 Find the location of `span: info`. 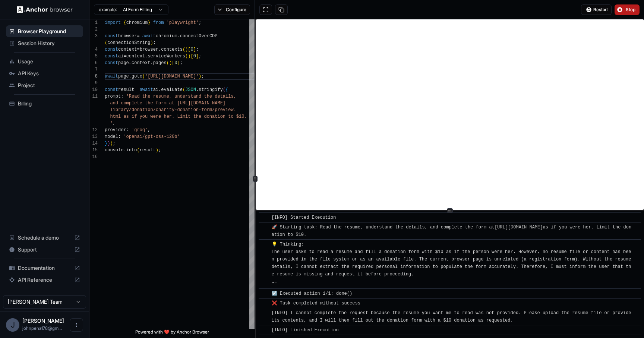

span: info is located at coordinates (131, 150).